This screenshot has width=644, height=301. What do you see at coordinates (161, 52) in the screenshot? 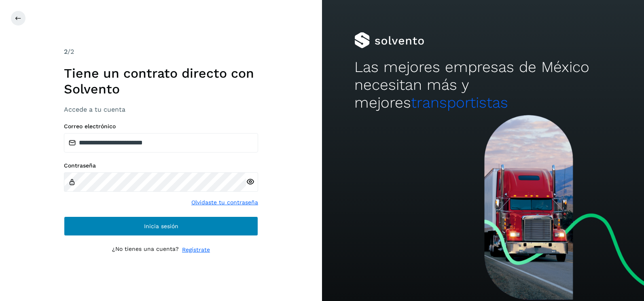
I see `div: /2` at bounding box center [161, 52].